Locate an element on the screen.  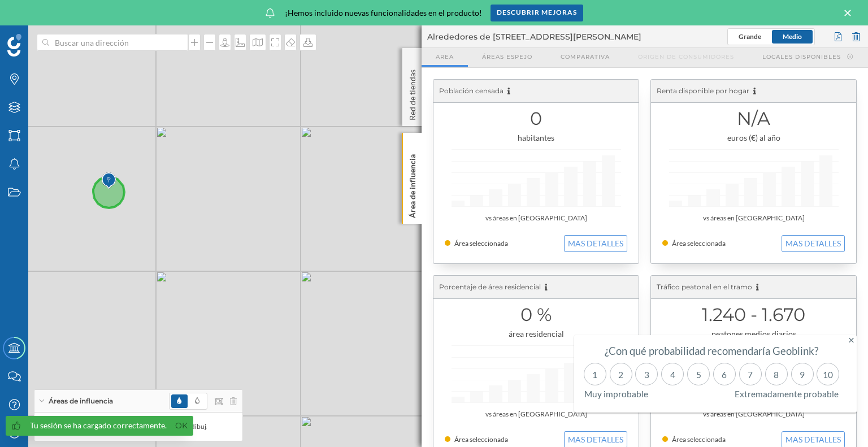
span: Origen de consumidores is located at coordinates (686, 56).